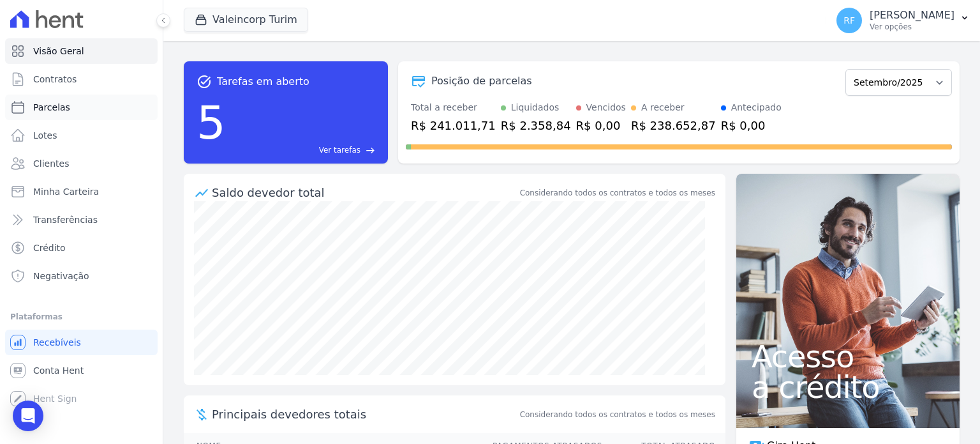 Image resolution: width=980 pixels, height=444 pixels. I want to click on div: Vencidos, so click(606, 107).